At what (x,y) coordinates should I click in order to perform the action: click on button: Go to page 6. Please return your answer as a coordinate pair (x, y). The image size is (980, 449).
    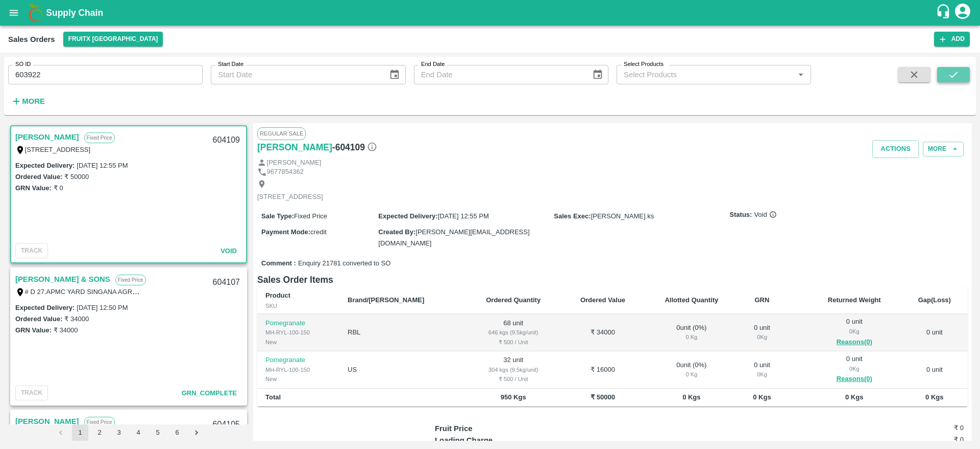
    Looking at the image, I should click on (177, 432).